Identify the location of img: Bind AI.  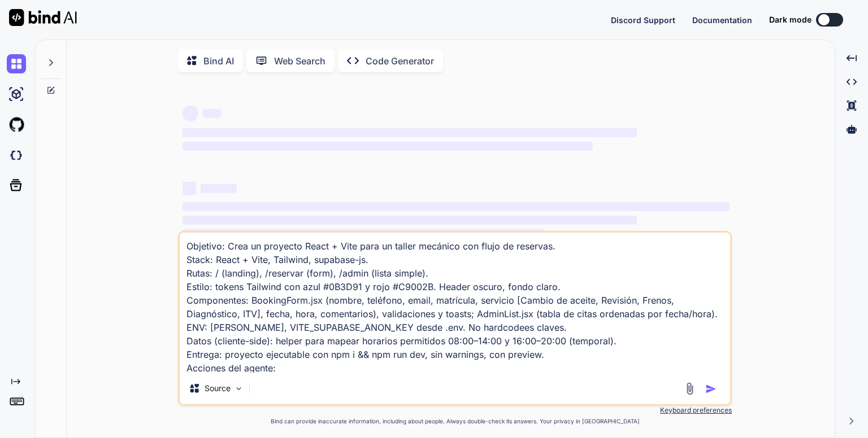
(43, 17).